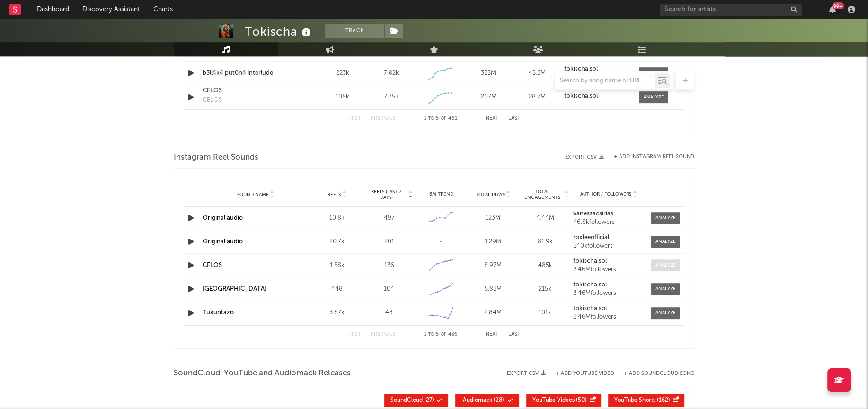 The width and height of the screenshot is (868, 409). I want to click on span: Reels, so click(334, 195).